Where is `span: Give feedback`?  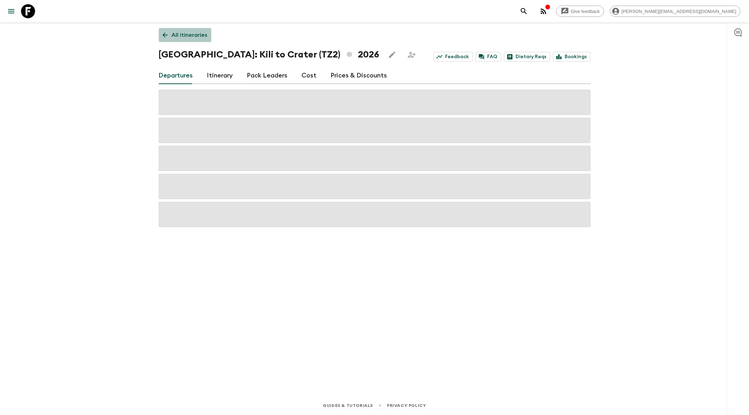 span: Give feedback is located at coordinates (585, 11).